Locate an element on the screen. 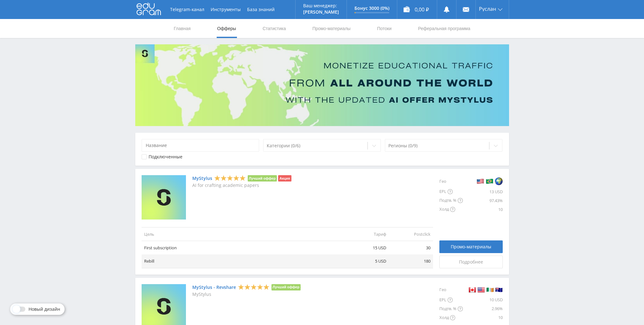 The width and height of the screenshot is (644, 325). a: Главная is located at coordinates (182, 29).